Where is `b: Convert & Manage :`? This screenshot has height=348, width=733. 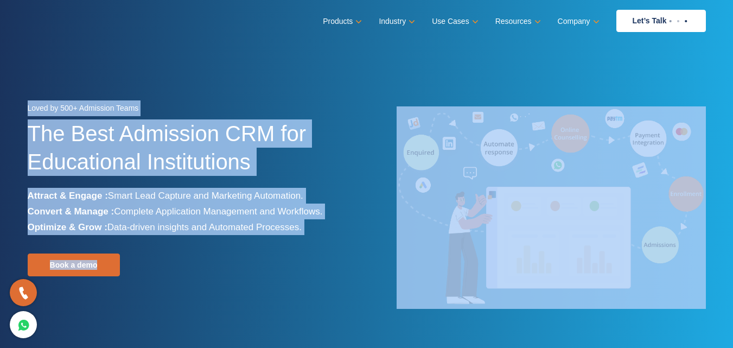 b: Convert & Manage : is located at coordinates (71, 211).